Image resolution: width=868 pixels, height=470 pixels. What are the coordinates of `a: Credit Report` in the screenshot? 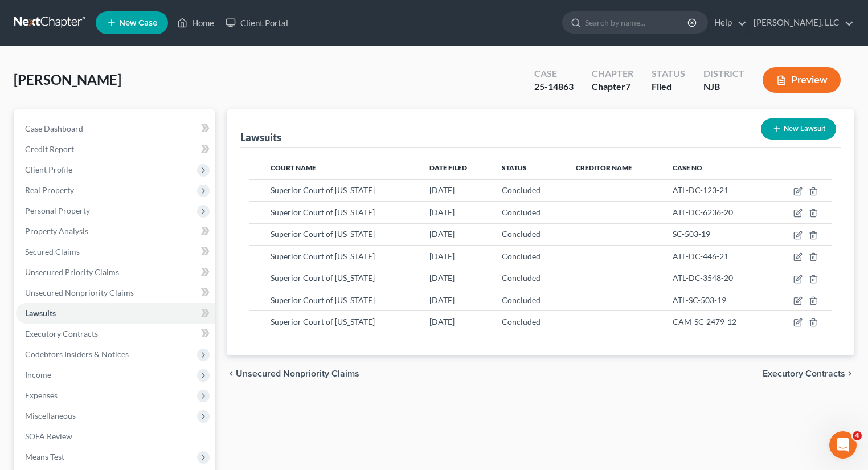 It's located at (115, 149).